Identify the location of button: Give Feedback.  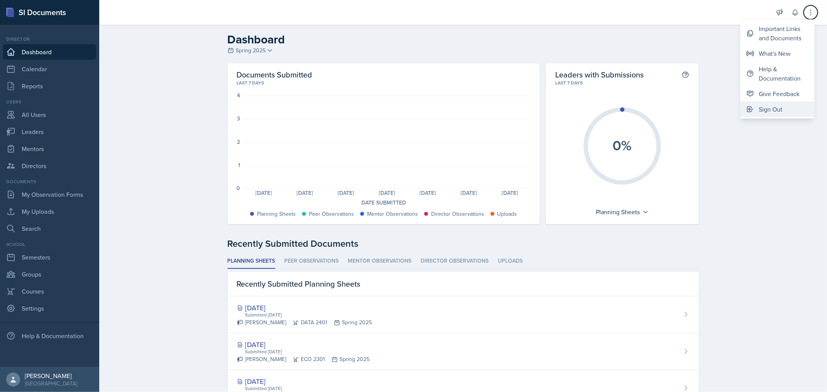
(777, 94).